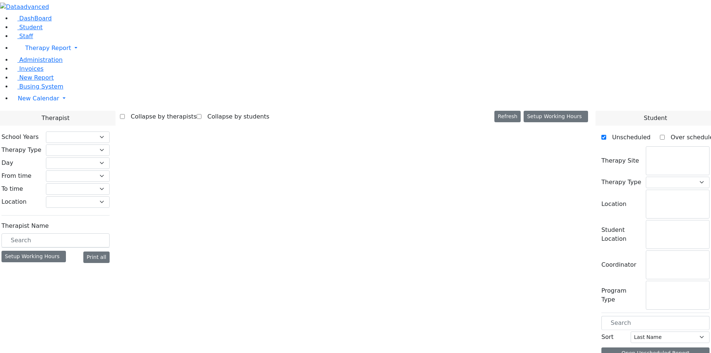 This screenshot has height=353, width=711. I want to click on span: Administration, so click(41, 60).